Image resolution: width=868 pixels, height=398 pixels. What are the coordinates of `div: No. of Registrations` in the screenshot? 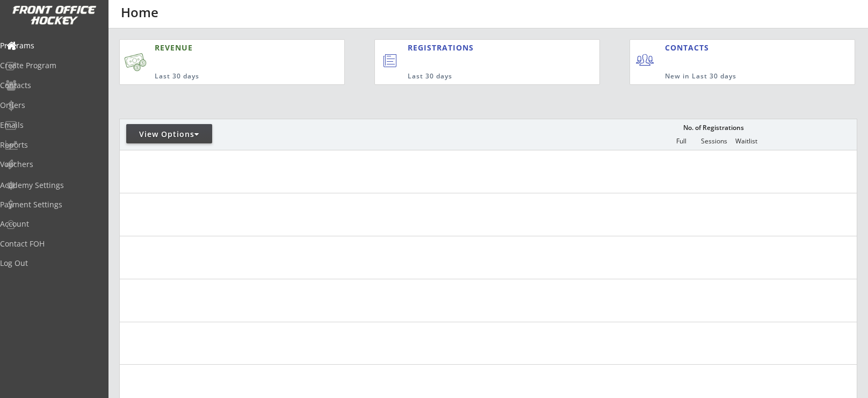 It's located at (714, 128).